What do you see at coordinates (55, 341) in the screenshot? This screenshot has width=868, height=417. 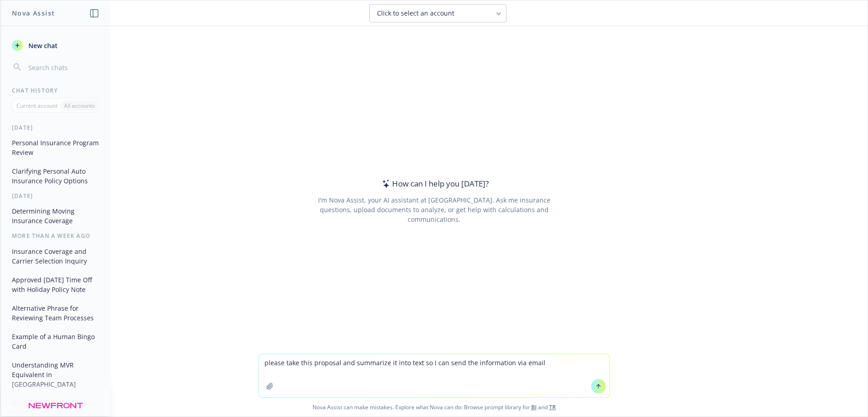 I see `button: Example of a Human Bingo Card` at bounding box center [55, 341].